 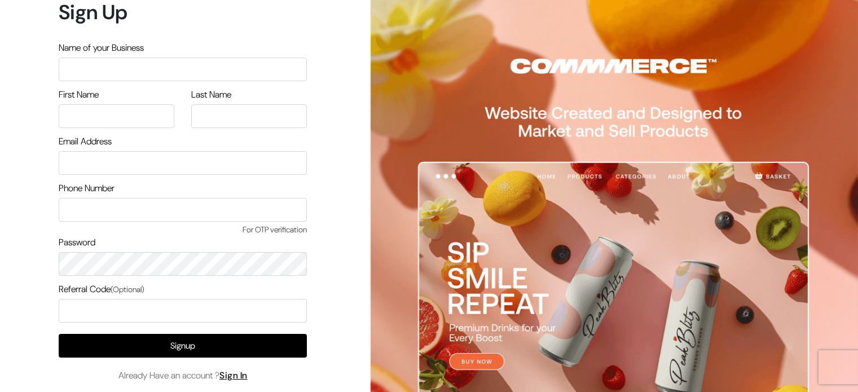 I want to click on label: Password, so click(x=77, y=243).